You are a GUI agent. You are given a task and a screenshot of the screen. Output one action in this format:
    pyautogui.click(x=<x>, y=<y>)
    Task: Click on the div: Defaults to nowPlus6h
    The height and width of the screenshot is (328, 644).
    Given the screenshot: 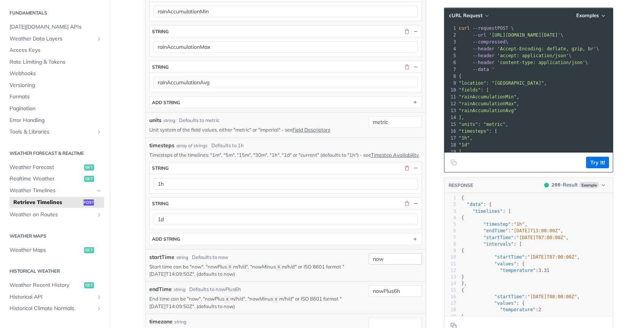 What is the action you would take?
    pyautogui.click(x=215, y=289)
    